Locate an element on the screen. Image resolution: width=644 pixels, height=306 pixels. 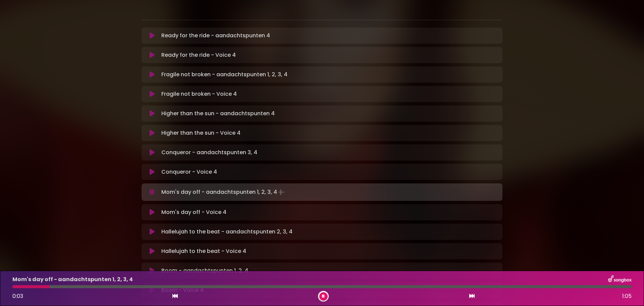
p: Ready for the ride - Voice 4 is located at coordinates (199, 55).